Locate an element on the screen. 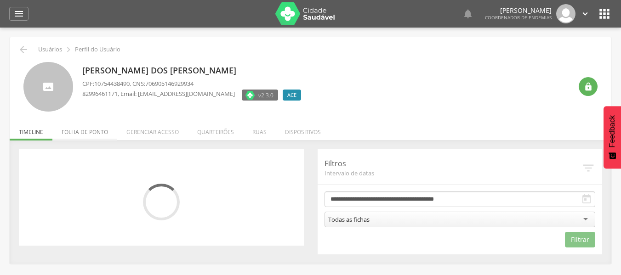 Image resolution: width=621 pixels, height=275 pixels. li: Quarteirões is located at coordinates (216, 130).